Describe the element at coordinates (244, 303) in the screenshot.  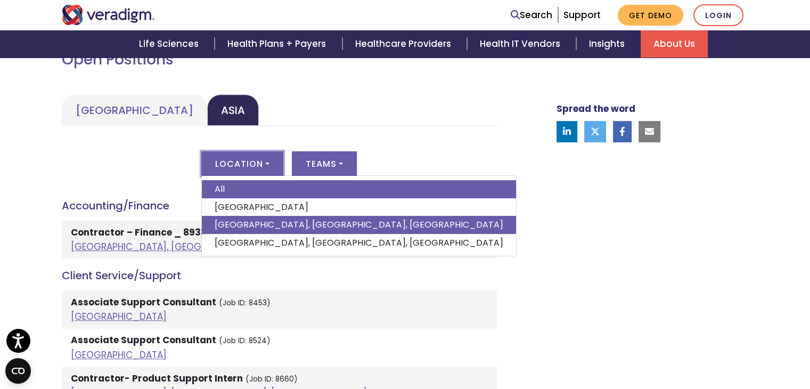
I see `small: (Job ID: 8453)` at that location.